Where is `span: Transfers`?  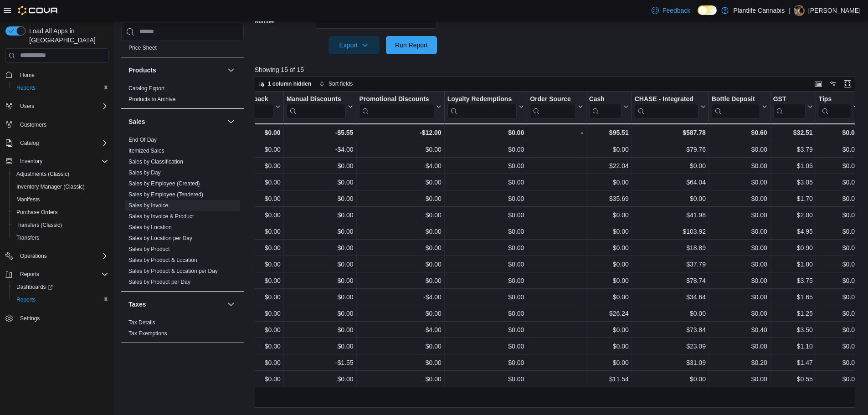
span: Transfers is located at coordinates (27, 238).